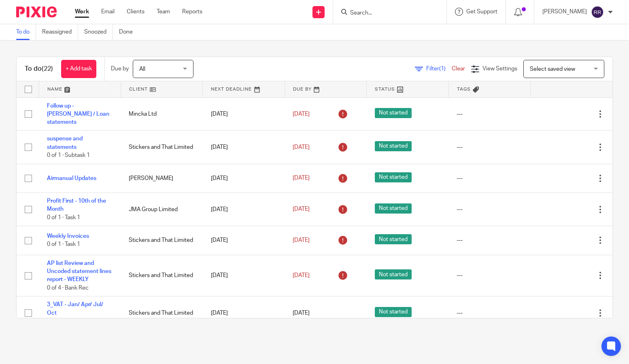 The width and height of the screenshot is (629, 364). What do you see at coordinates (82, 12) in the screenshot?
I see `a: Work` at bounding box center [82, 12].